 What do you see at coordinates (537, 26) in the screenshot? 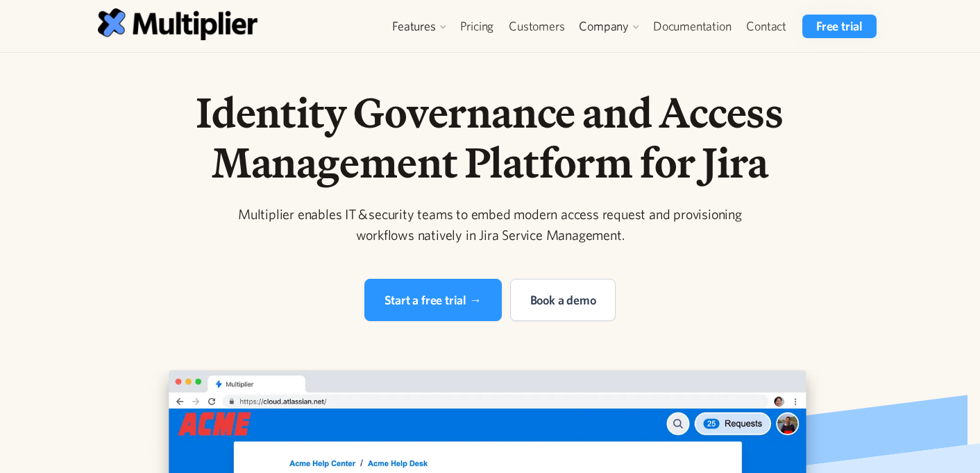
I see `a: Customers` at bounding box center [537, 26].